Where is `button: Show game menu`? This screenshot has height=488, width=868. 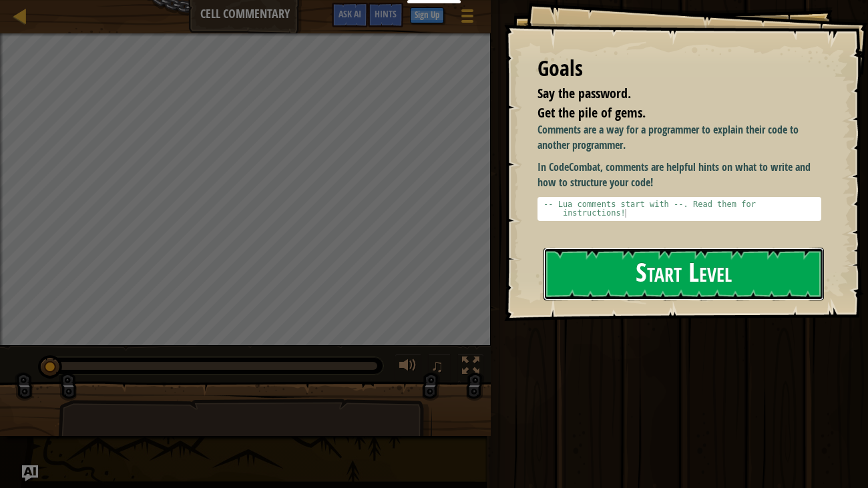 button: Show game menu is located at coordinates (467, 18).